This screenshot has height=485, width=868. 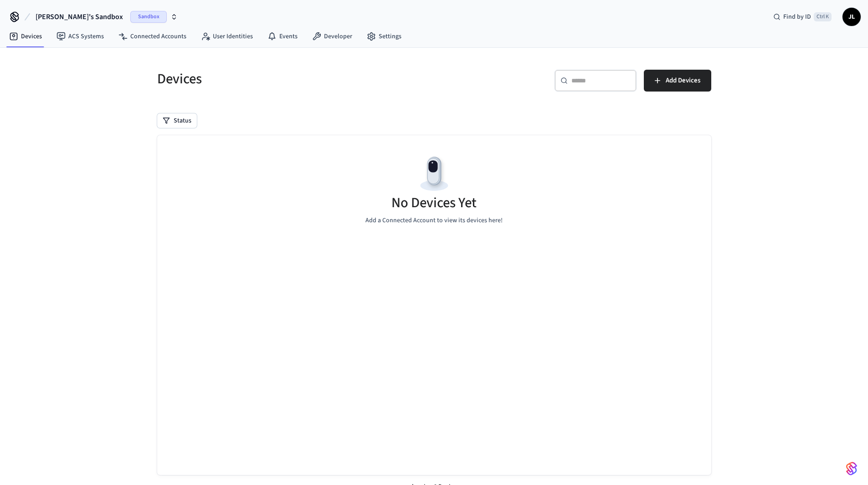 What do you see at coordinates (678, 81) in the screenshot?
I see `button: Add Devices` at bounding box center [678, 81].